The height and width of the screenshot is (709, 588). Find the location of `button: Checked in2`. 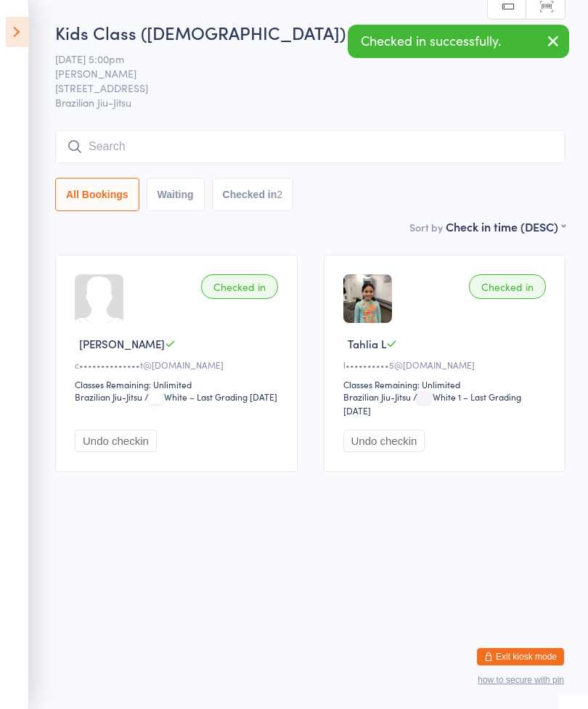

button: Checked in2 is located at coordinates (253, 194).